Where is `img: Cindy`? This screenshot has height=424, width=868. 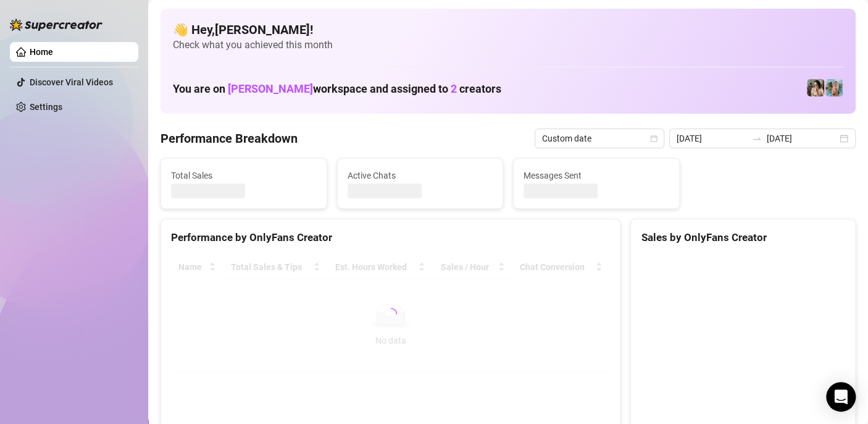 img: Cindy is located at coordinates (816, 88).